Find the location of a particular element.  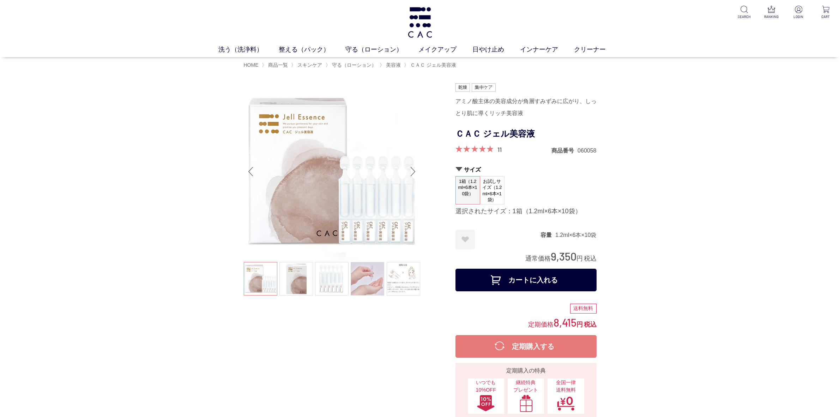

button: カートに入れる is located at coordinates (526, 280).